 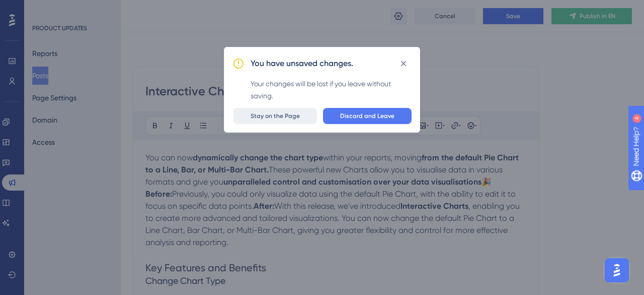 I want to click on span: Need Help?, so click(x=43, y=8).